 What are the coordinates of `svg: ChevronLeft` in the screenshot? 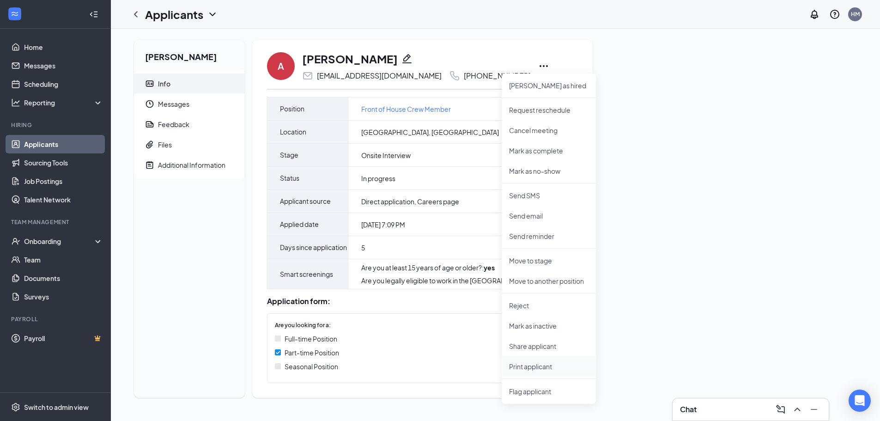 It's located at (136, 14).